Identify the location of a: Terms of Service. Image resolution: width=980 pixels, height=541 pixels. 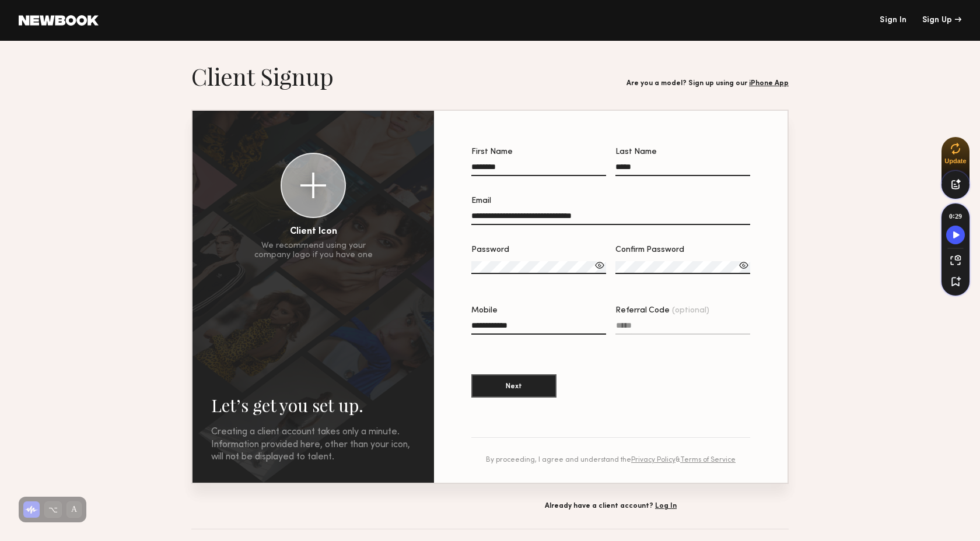
(708, 460).